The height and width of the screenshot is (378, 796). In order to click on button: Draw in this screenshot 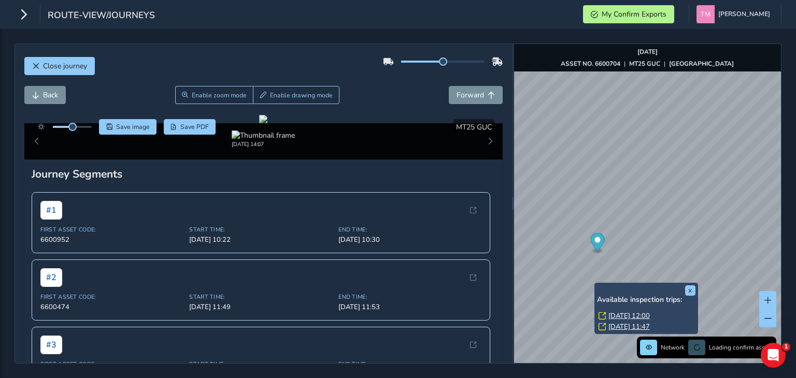, I will do `click(296, 95)`.